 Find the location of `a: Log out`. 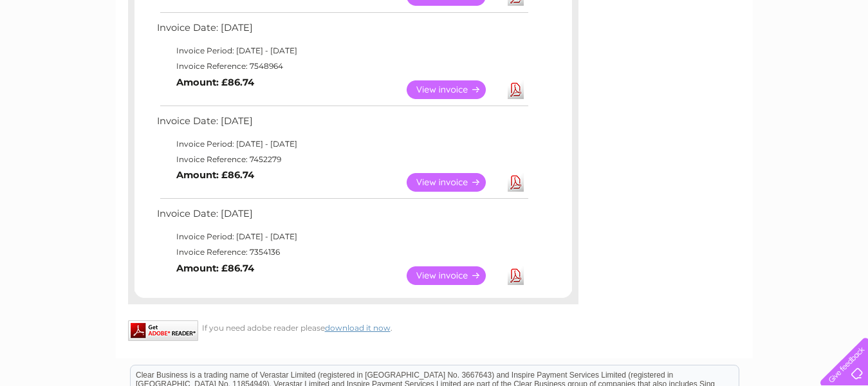

a: Log out is located at coordinates (840, 59).